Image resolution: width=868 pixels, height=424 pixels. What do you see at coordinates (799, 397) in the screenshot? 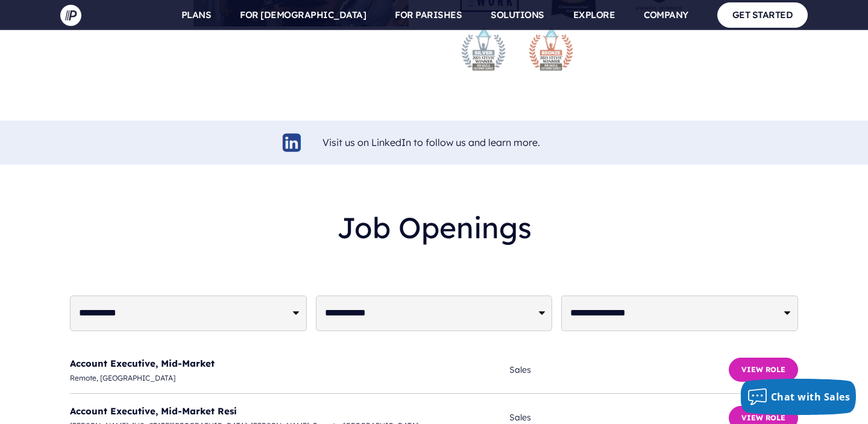
I see `button: Chat with Sales` at bounding box center [799, 397].